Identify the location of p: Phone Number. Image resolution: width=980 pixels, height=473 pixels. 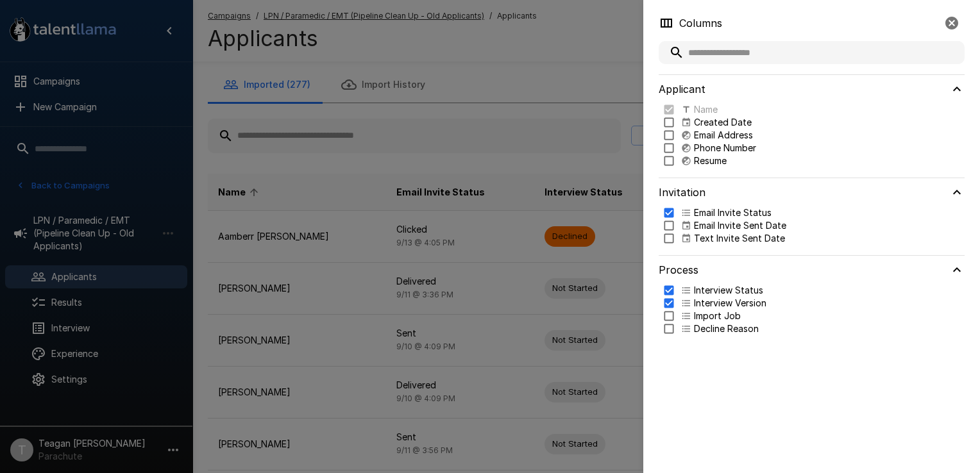
(724, 148).